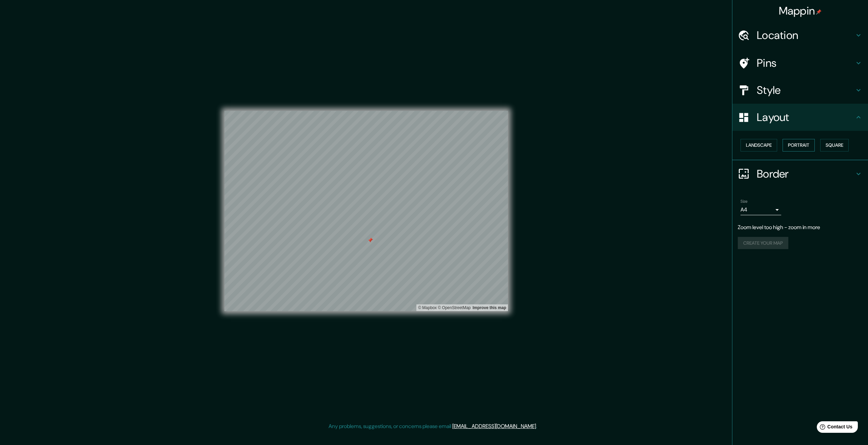 Image resolution: width=868 pixels, height=445 pixels. I want to click on a: Map feedback, so click(489, 307).